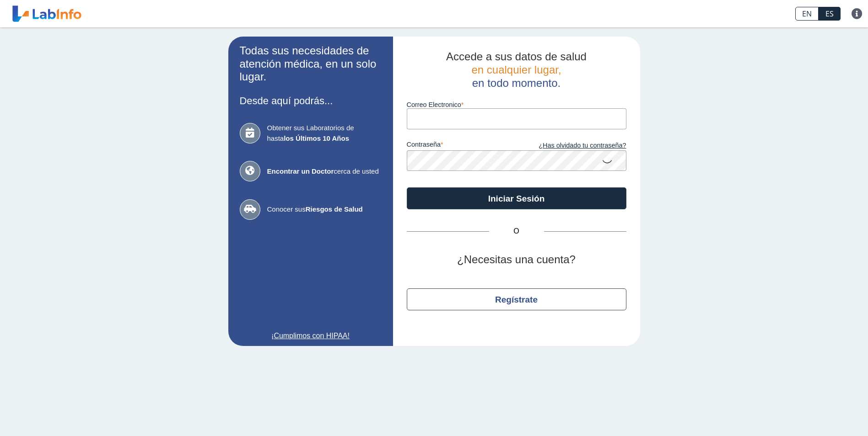 The width and height of the screenshot is (868, 436). Describe the element at coordinates (516, 299) in the screenshot. I see `button: Regístrate` at that location.